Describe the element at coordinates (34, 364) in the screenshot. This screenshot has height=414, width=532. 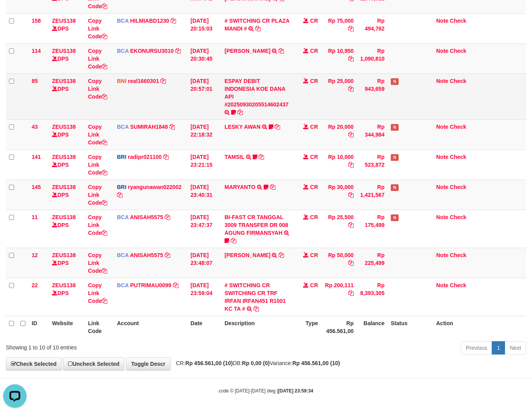
I see `a: Check Selected` at that location.